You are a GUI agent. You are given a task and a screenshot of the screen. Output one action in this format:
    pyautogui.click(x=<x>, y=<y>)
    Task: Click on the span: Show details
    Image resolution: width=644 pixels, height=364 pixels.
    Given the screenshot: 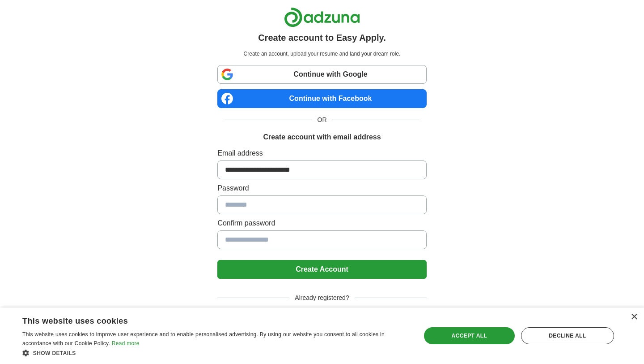 What is the action you would take?
    pyautogui.click(x=54, y=353)
    